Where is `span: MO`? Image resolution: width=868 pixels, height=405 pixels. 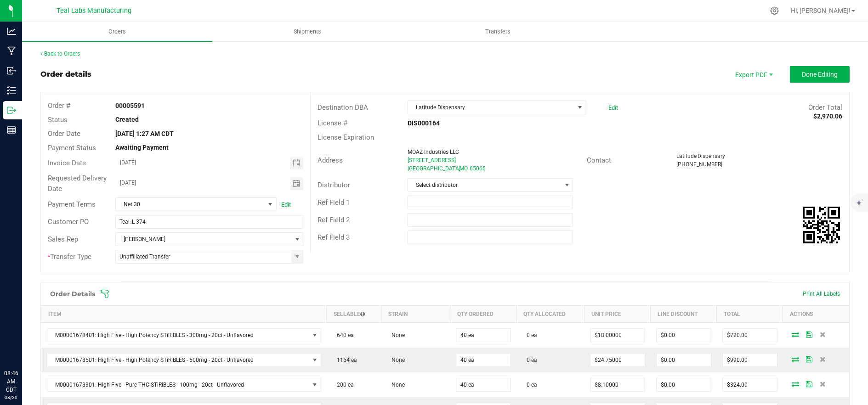
span: MO is located at coordinates (464, 168).